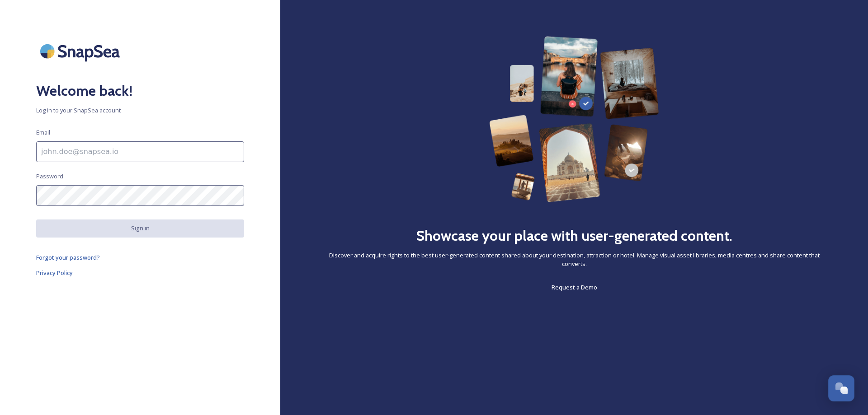  Describe the element at coordinates (68, 258) in the screenshot. I see `span: Forgot your password?` at that location.